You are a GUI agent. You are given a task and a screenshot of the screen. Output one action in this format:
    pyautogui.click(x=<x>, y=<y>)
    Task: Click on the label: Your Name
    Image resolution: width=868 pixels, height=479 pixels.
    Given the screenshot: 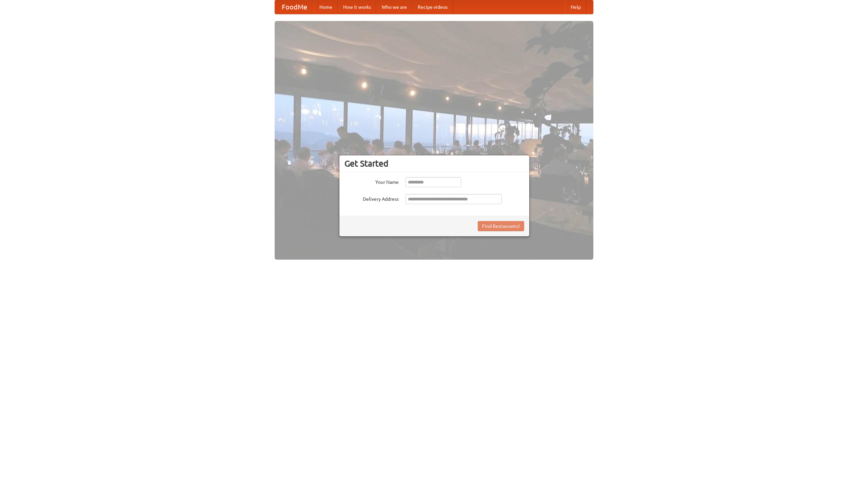 What is the action you would take?
    pyautogui.click(x=371, y=181)
    